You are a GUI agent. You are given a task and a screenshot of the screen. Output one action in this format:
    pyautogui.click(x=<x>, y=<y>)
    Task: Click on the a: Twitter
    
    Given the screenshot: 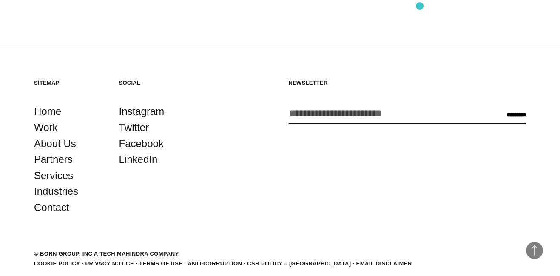 What is the action you would take?
    pyautogui.click(x=134, y=128)
    